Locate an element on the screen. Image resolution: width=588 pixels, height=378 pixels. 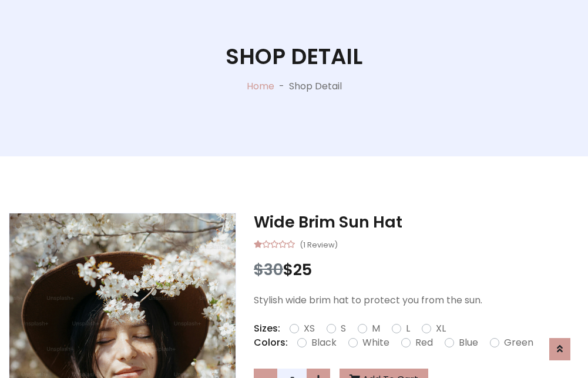
h1: Shop Detail is located at coordinates (294, 56).